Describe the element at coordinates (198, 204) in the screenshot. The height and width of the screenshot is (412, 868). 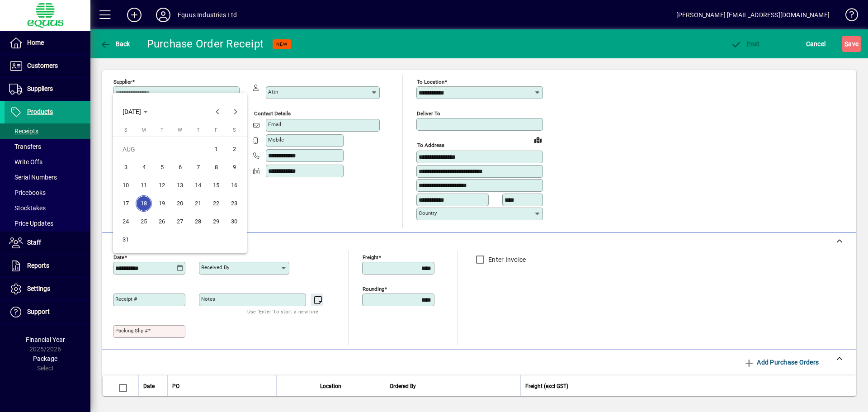
I see `span: 21` at that location.